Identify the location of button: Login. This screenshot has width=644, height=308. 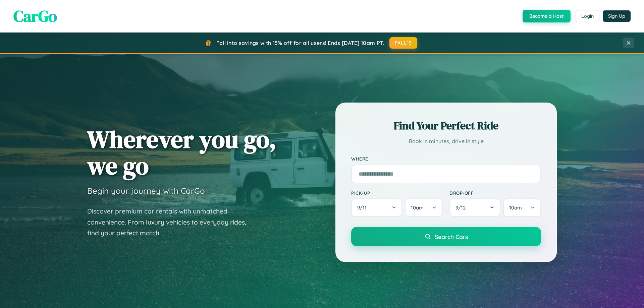
(588, 16).